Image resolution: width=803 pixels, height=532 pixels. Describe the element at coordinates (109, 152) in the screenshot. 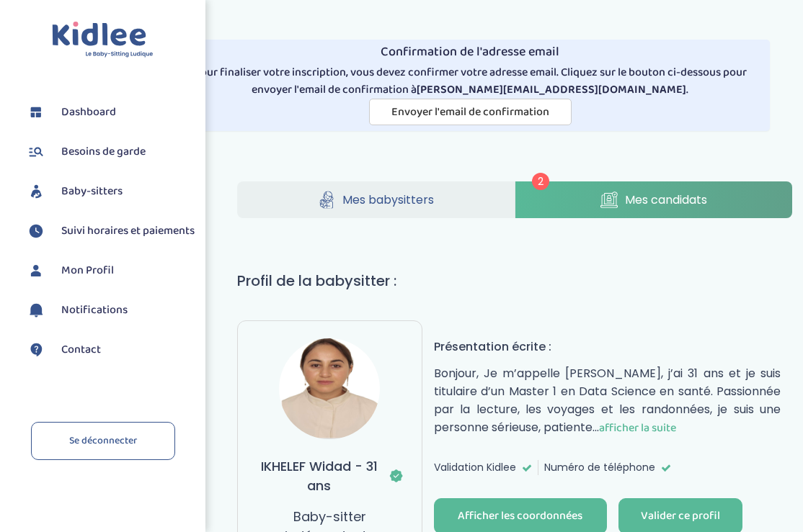

I see `a: Besoins de garde` at that location.